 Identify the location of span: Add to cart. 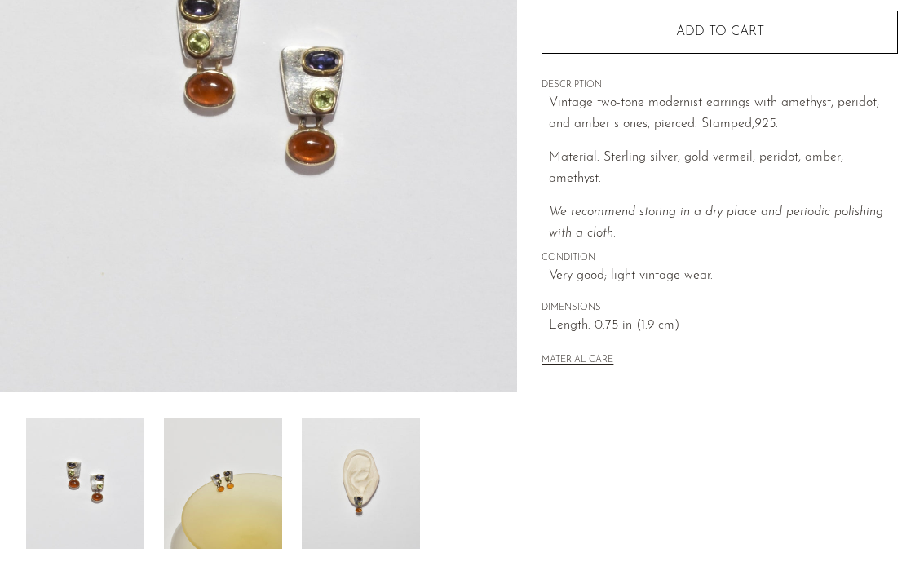
(720, 32).